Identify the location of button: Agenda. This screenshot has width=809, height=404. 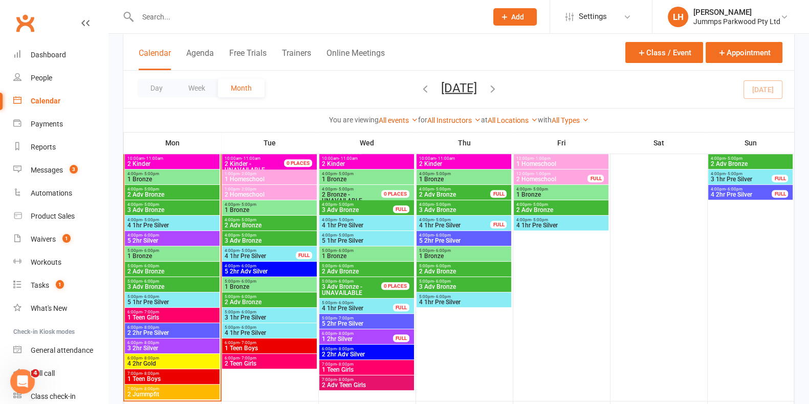
(200, 59).